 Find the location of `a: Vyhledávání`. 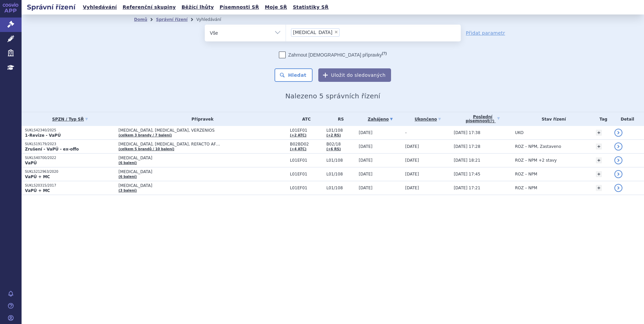

a: Vyhledávání is located at coordinates (100, 7).